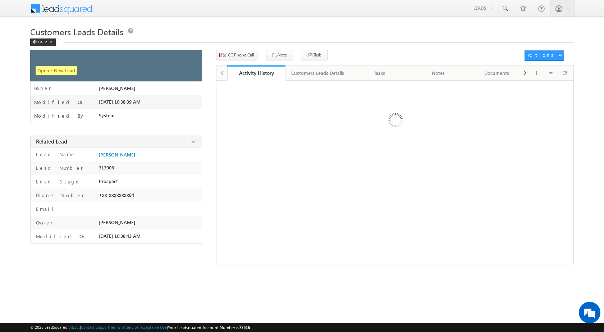 This screenshot has height=332, width=604. Describe the element at coordinates (395, 121) in the screenshot. I see `img: Loading ...` at that location.